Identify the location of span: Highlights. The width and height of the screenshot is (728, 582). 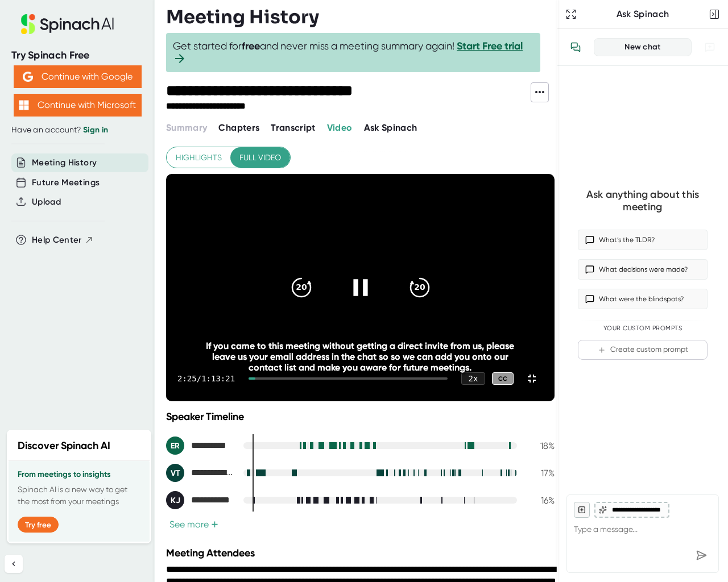
(198, 157).